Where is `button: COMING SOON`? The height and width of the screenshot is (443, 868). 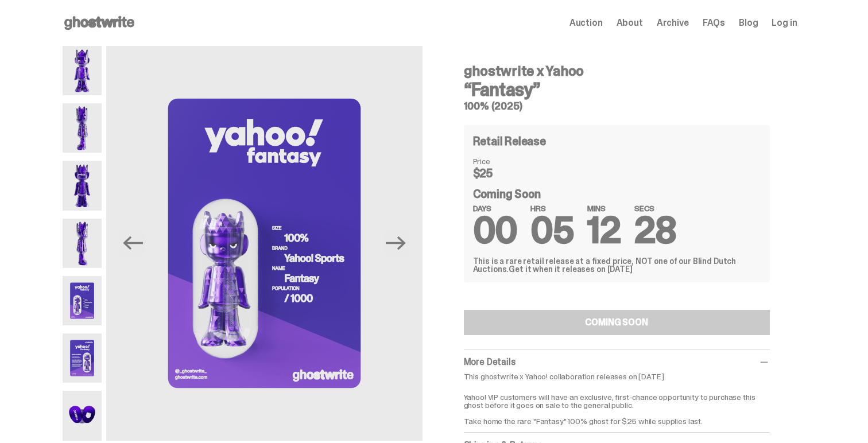 button: COMING SOON is located at coordinates (616, 322).